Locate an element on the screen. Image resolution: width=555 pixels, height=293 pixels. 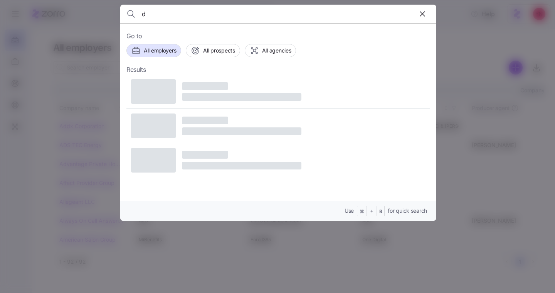
button: All employers is located at coordinates (154, 50).